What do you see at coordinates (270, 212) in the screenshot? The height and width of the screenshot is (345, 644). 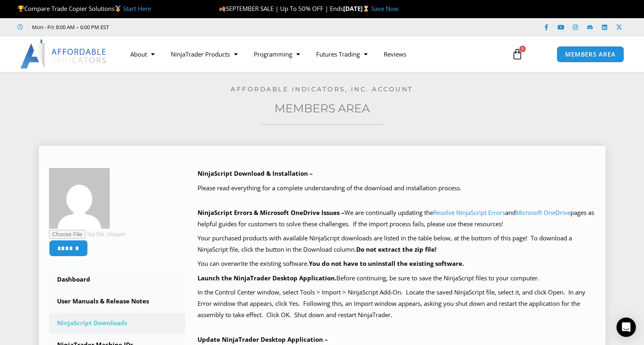 I see `b: NinjaScript Errors & Microsoft OneDrive Issues –` at bounding box center [270, 212].